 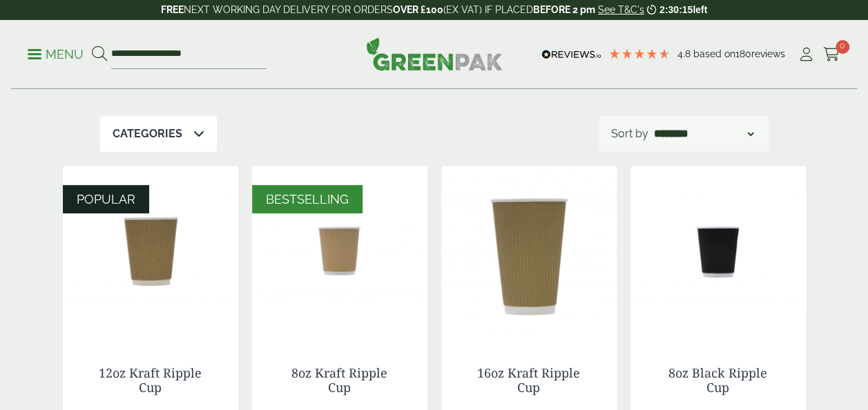 I want to click on span: 0, so click(x=842, y=47).